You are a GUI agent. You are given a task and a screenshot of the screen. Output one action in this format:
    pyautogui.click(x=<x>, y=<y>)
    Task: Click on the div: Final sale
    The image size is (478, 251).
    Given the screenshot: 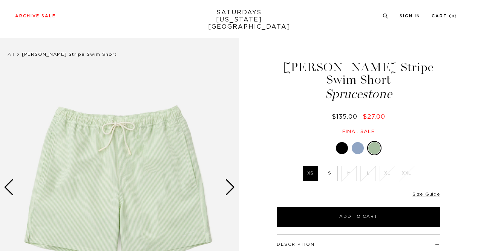 What is the action you would take?
    pyautogui.click(x=359, y=132)
    